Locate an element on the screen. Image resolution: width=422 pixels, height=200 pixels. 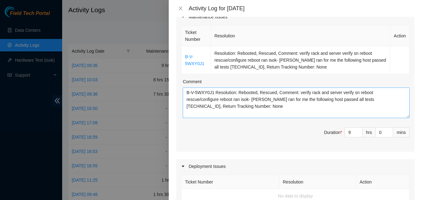
div: Deployment Issues is located at coordinates (296, 166).